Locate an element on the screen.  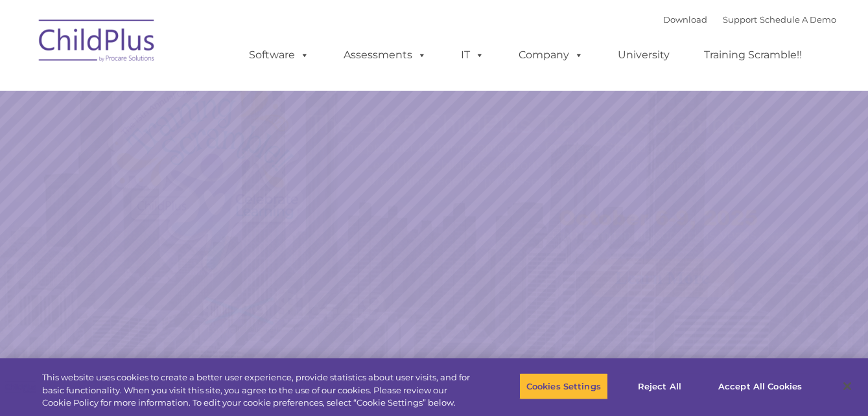
a: Schedule A Demo is located at coordinates (799, 20).